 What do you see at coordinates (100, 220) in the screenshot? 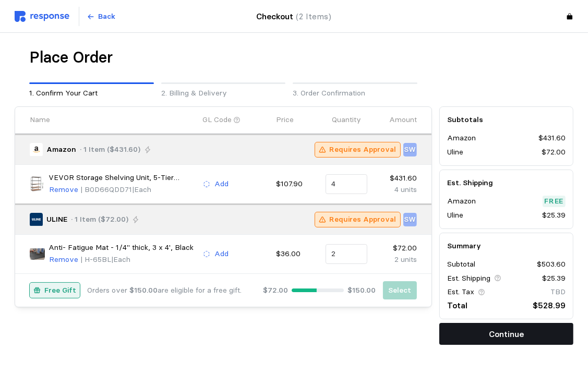
I see `p: · 1 Item ($72.00)` at bounding box center [100, 220].